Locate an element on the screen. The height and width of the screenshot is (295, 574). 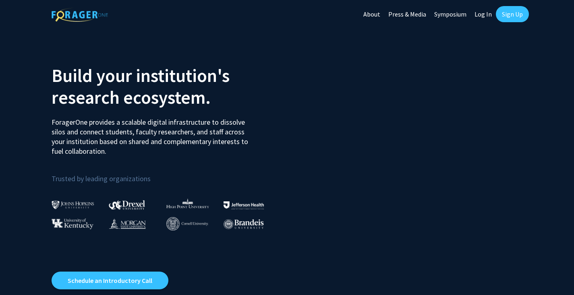
img: Cornell University is located at coordinates (187, 223).